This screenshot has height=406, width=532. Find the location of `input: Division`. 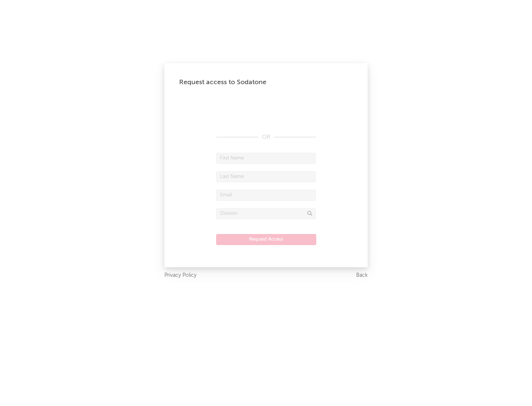

input: Division is located at coordinates (266, 214).